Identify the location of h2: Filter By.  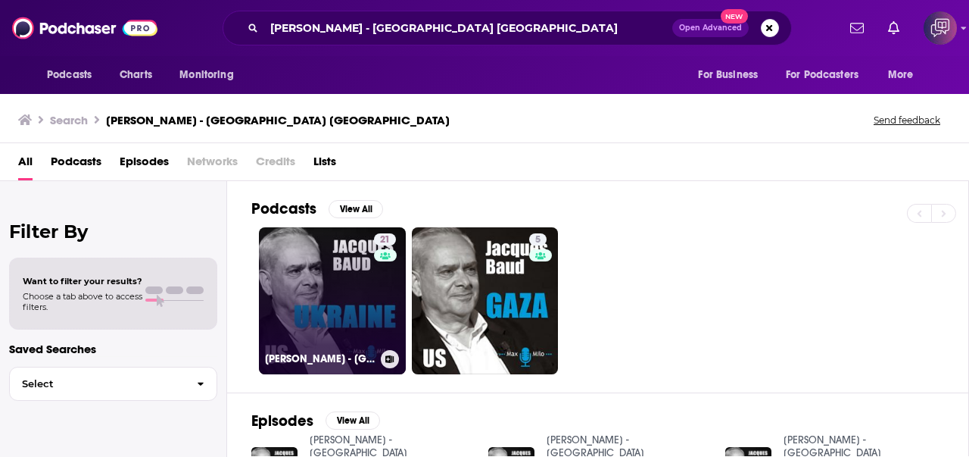
(113, 231).